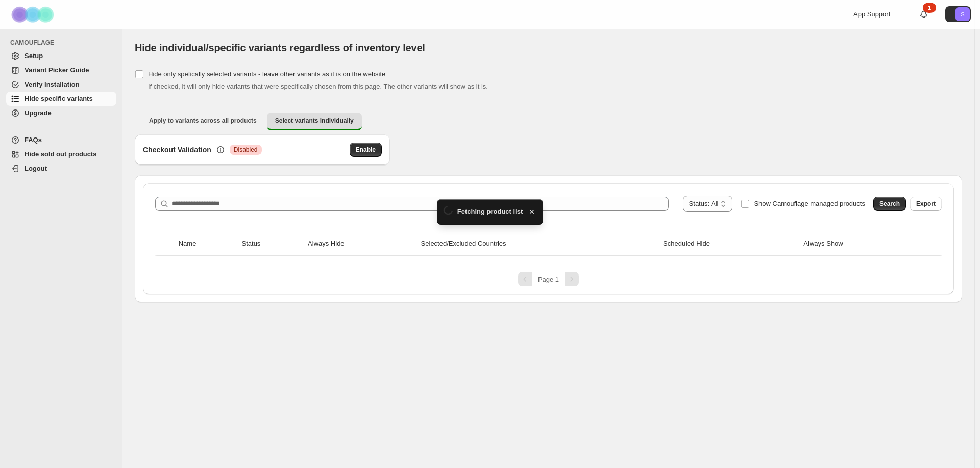 The width and height of the screenshot is (980, 468). Describe the element at coordinates (202, 121) in the screenshot. I see `span: Apply to variants across all products` at that location.